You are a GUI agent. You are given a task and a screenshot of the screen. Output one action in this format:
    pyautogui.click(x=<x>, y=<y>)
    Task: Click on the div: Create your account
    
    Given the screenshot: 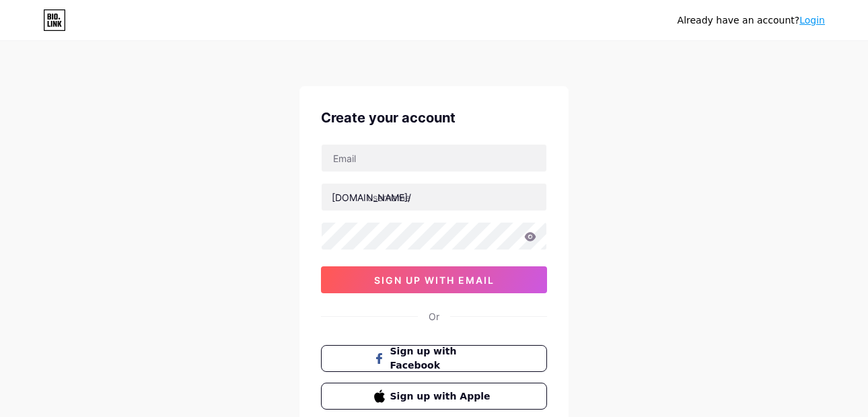 What is the action you would take?
    pyautogui.click(x=434, y=118)
    